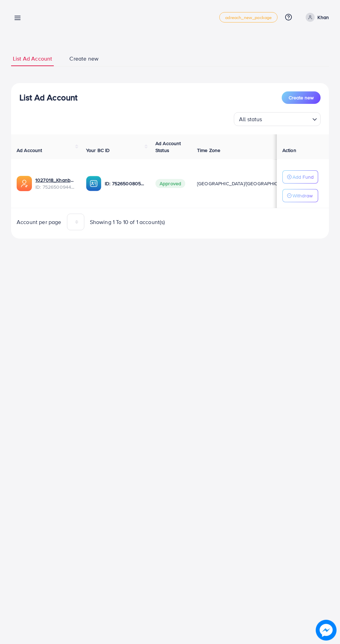  What do you see at coordinates (323, 17) in the screenshot?
I see `p: Khan` at bounding box center [323, 17].